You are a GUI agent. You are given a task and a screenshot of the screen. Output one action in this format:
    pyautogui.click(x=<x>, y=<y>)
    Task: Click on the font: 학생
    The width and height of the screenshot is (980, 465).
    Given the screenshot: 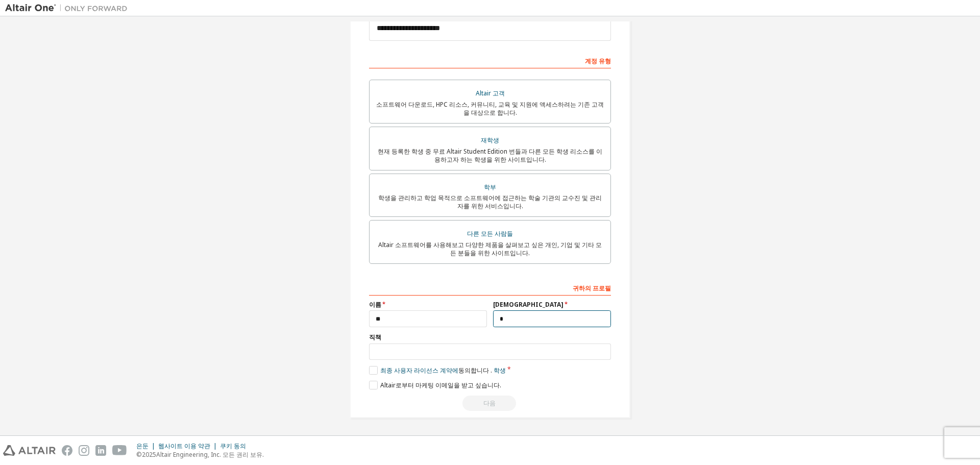 What is the action you would take?
    pyautogui.click(x=500, y=370)
    